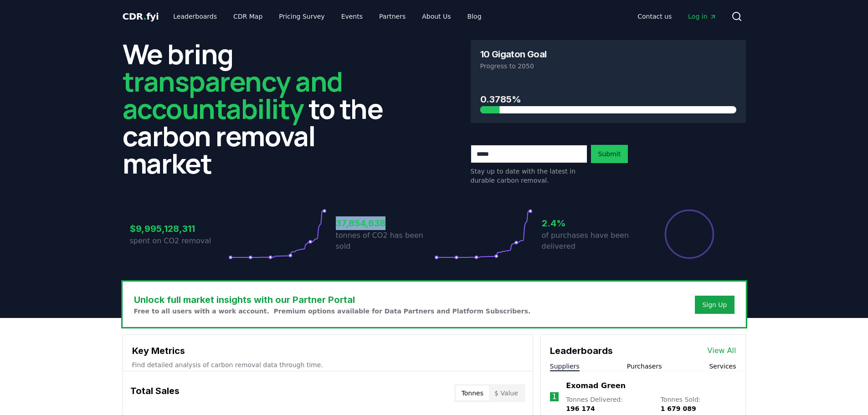  I want to click on a: Contact us, so click(654, 16).